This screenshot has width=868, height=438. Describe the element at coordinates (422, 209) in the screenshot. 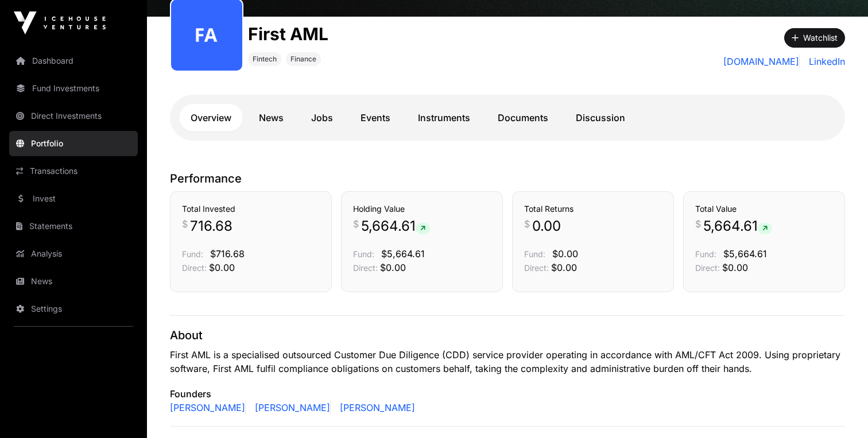

I see `h3: Holding Value` at that location.